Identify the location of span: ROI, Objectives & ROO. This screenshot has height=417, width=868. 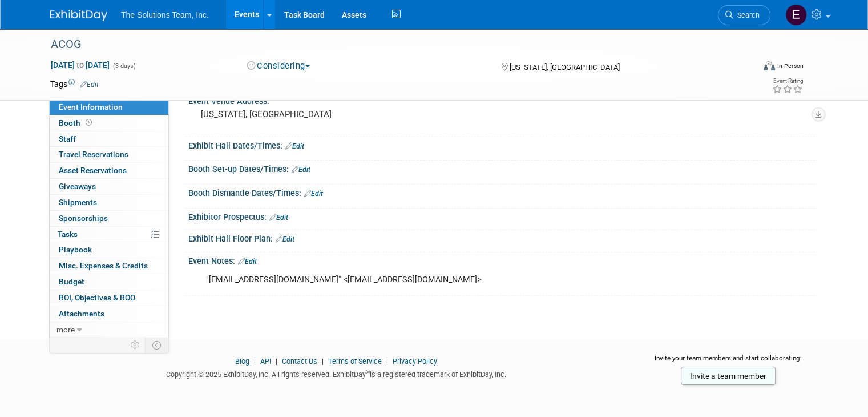
(97, 297).